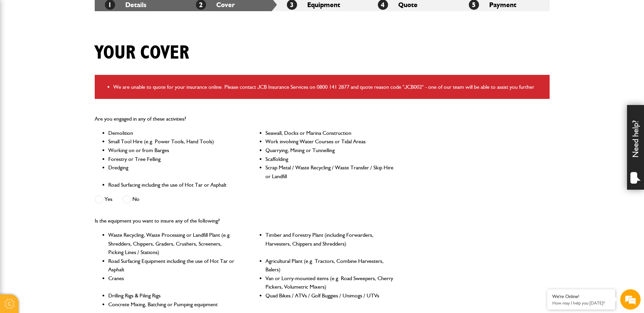 This screenshot has width=644, height=313. What do you see at coordinates (126, 5) in the screenshot?
I see `a: 1Details` at bounding box center [126, 5].